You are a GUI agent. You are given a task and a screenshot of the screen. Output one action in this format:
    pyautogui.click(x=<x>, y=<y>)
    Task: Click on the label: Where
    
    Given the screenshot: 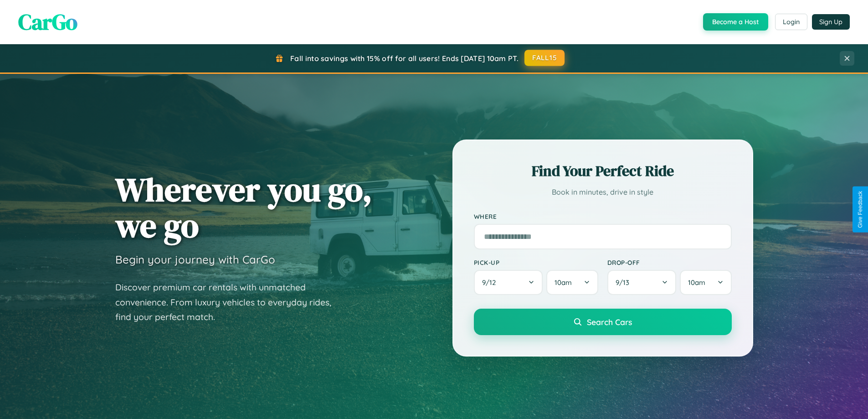 What is the action you would take?
    pyautogui.click(x=603, y=216)
    